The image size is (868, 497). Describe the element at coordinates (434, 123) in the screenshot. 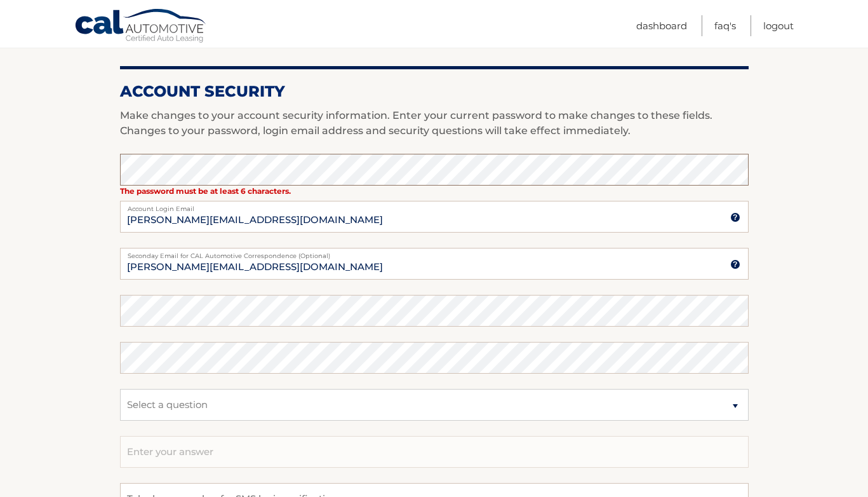

I see `p: Make changes to your account security information. Enter your current password to make changes to...` at that location.